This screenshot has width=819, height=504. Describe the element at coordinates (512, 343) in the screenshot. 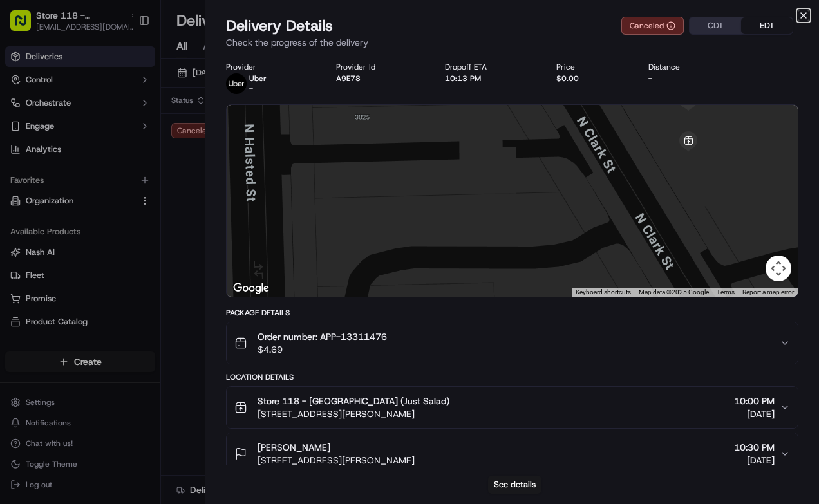

I see `button: Order number: APP-13311476$4.69` at that location.